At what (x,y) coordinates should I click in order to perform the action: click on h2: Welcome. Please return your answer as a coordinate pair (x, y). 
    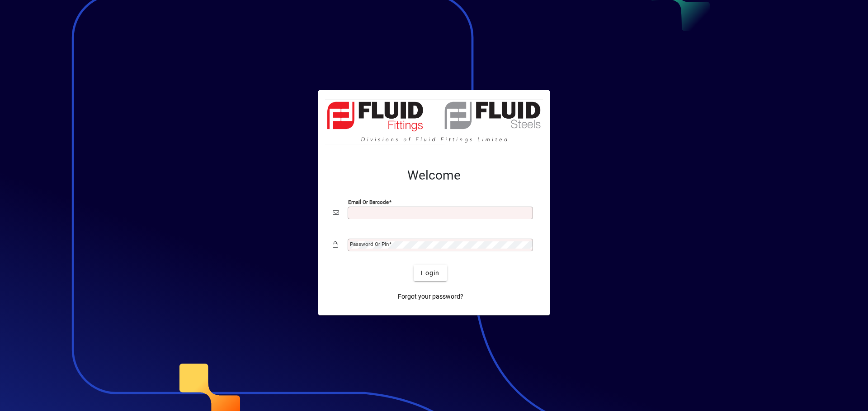
    Looking at the image, I should click on (434, 175).